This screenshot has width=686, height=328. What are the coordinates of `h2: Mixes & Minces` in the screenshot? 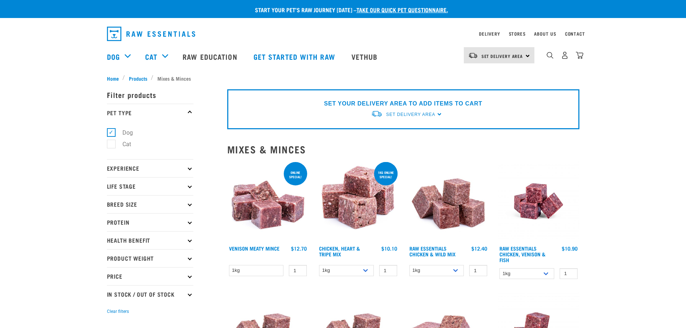 It's located at (403, 149).